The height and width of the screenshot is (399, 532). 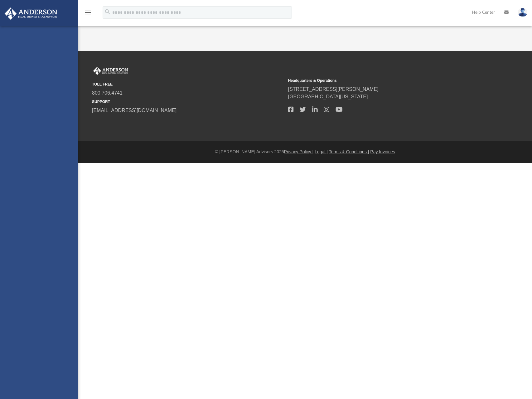 I want to click on a: 800.706.4741, so click(x=107, y=93).